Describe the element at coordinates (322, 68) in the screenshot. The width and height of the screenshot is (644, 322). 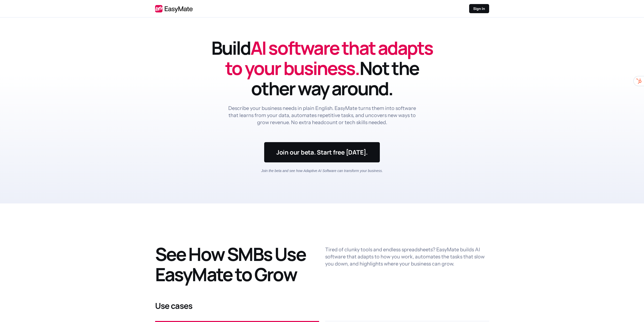
I see `h1: Build Not the other way around.` at that location.